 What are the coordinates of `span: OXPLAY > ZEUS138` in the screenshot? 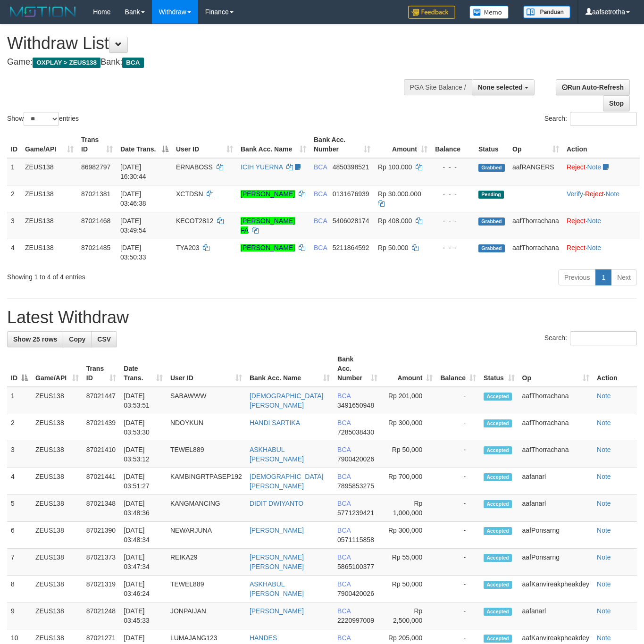 It's located at (67, 63).